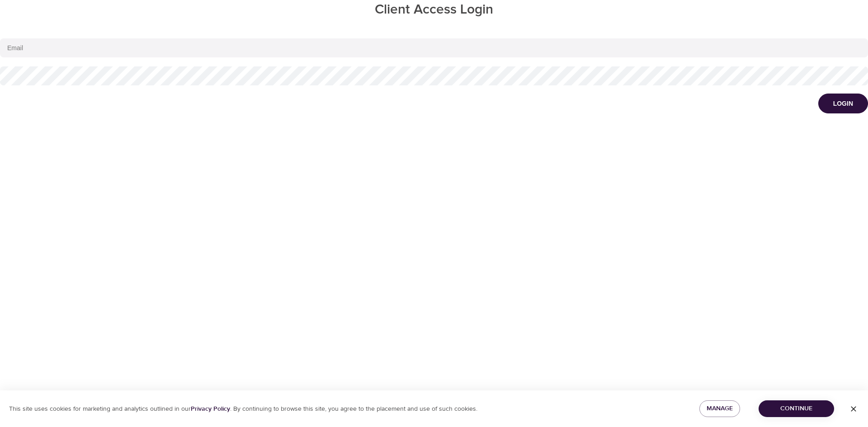 Image resolution: width=868 pixels, height=427 pixels. Describe the element at coordinates (210, 409) in the screenshot. I see `b: Privacy Policy` at that location.